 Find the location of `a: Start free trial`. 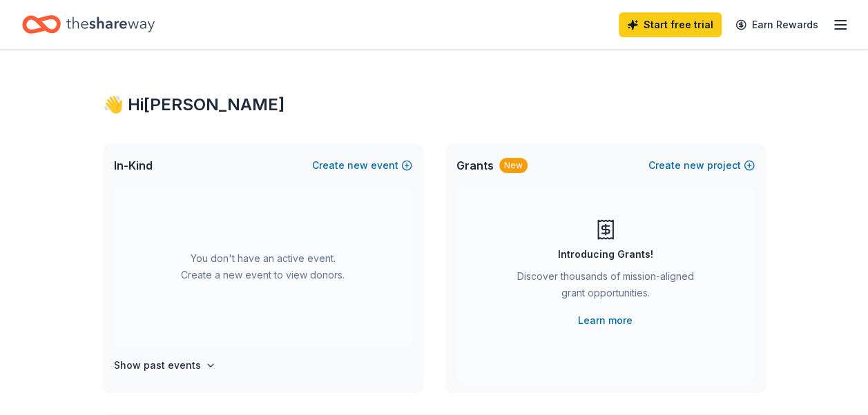

a: Start free trial is located at coordinates (670, 24).